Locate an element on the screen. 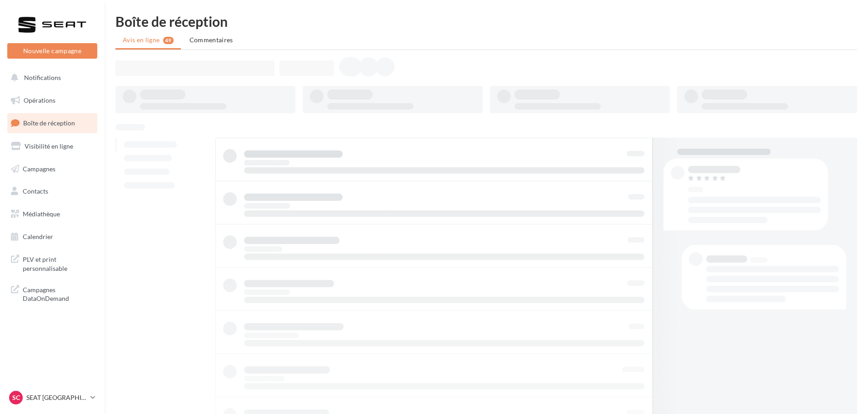 This screenshot has height=414, width=868. a: Visibilité en ligne is located at coordinates (52, 146).